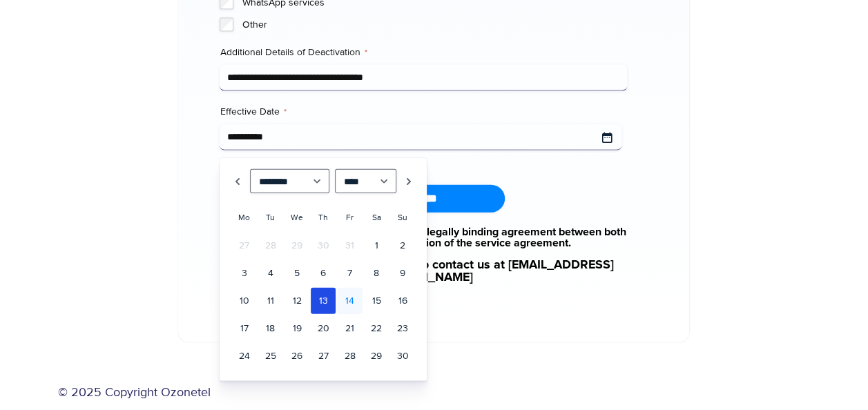  Describe the element at coordinates (244, 329) in the screenshot. I see `a: 17` at that location.